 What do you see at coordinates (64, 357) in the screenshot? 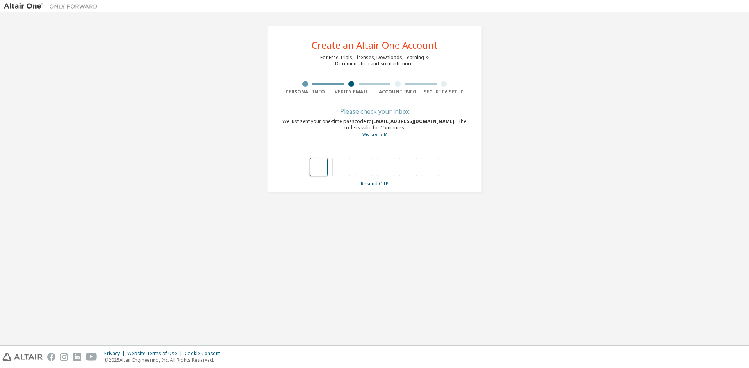
I see `img: instagram.svg` at bounding box center [64, 357].